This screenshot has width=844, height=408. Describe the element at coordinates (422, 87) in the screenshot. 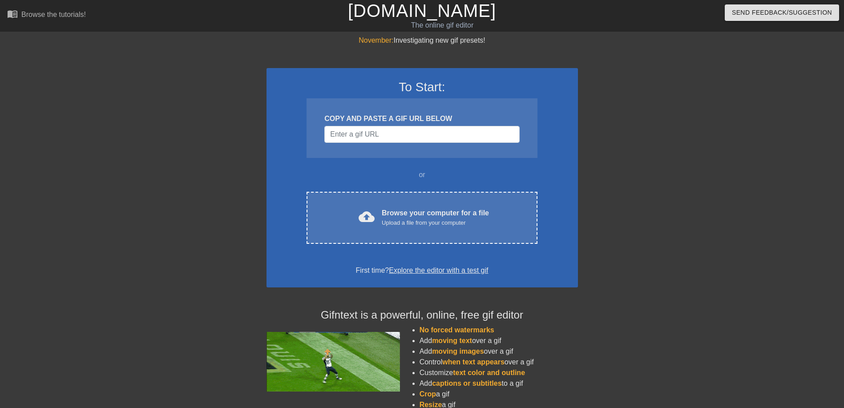

I see `h3: To Start:` at that location.